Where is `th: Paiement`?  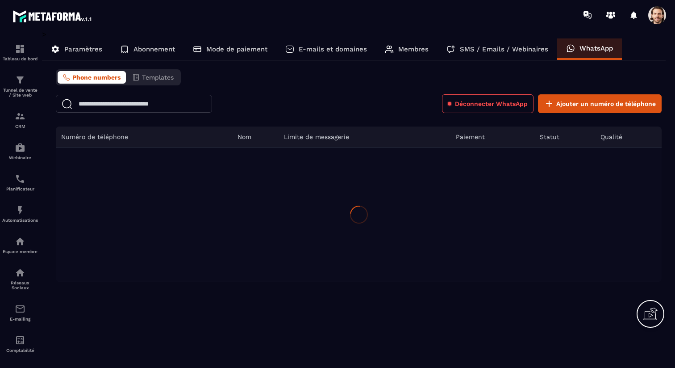 th: Paiement is located at coordinates (493, 137).